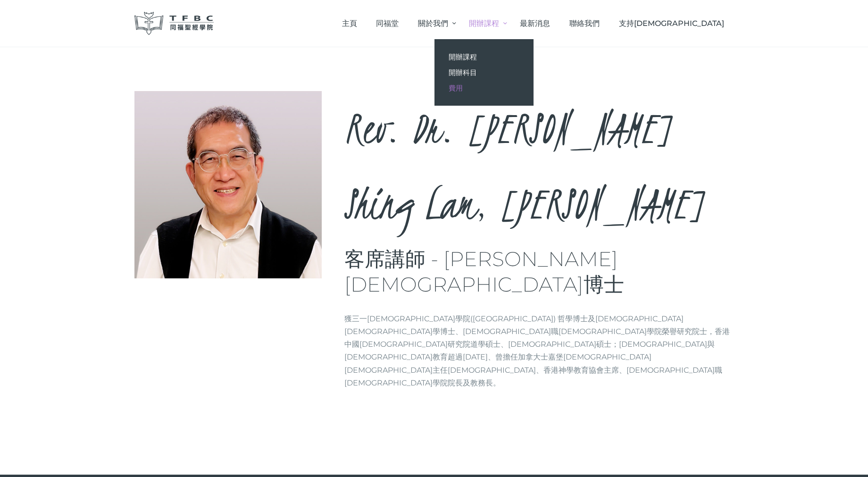 Image resolution: width=868 pixels, height=477 pixels. Describe the element at coordinates (484, 72) in the screenshot. I see `a: 開辦科目` at that location.